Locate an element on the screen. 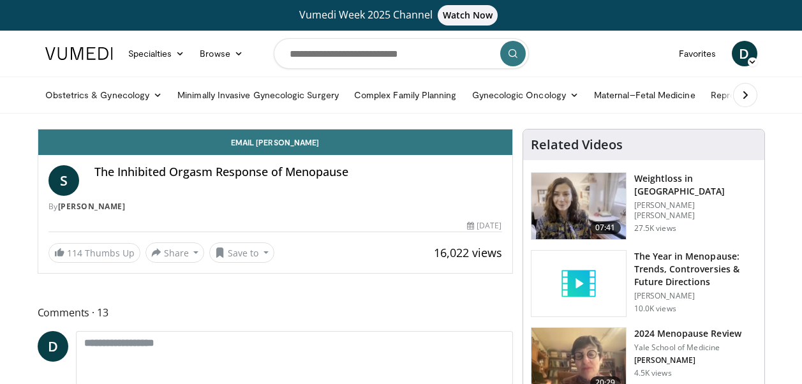 The height and width of the screenshot is (384, 802). img: VuMedi Logo is located at coordinates (79, 54).